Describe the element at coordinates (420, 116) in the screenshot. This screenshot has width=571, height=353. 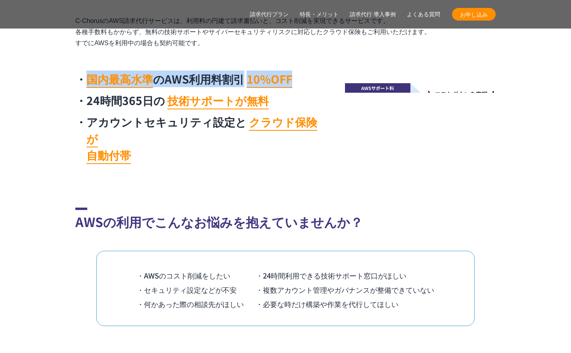
I see `img: AWS請求代行で大幅な割引が実現できる仕組み` at that location.